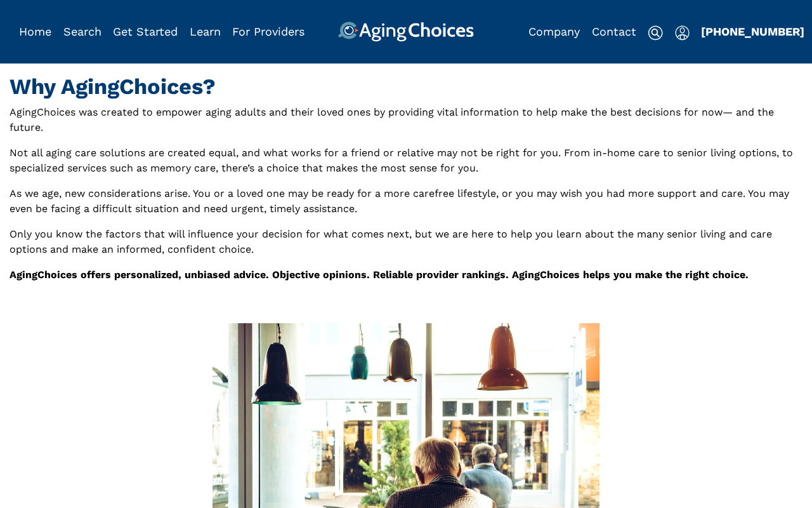 This screenshot has width=812, height=508. What do you see at coordinates (615, 31) in the screenshot?
I see `a: Contact` at bounding box center [615, 31].